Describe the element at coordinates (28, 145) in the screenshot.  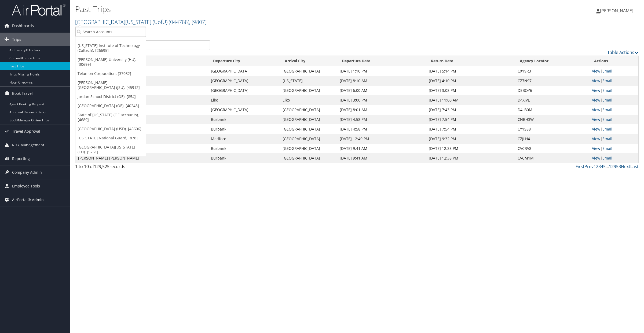
I see `span: Risk Management` at that location.